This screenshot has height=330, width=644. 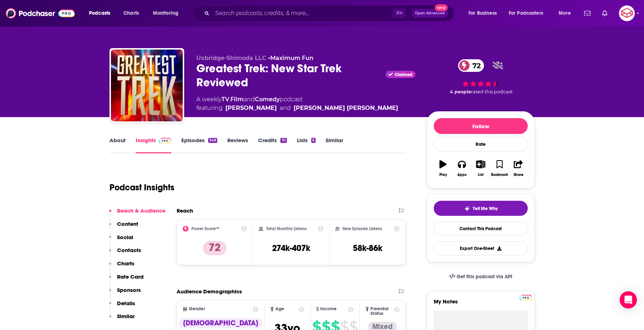 What do you see at coordinates (297, 104) in the screenshot?
I see `div: A weekly podcast` at bounding box center [297, 104].